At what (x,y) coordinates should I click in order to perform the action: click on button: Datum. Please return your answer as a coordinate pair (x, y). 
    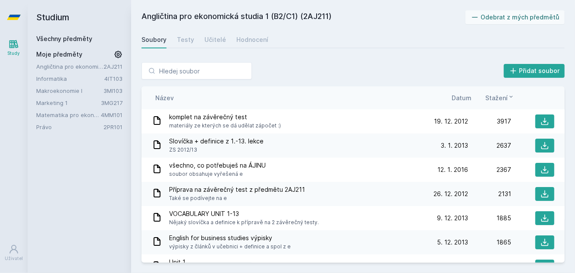
    Looking at the image, I should click on (462, 98).